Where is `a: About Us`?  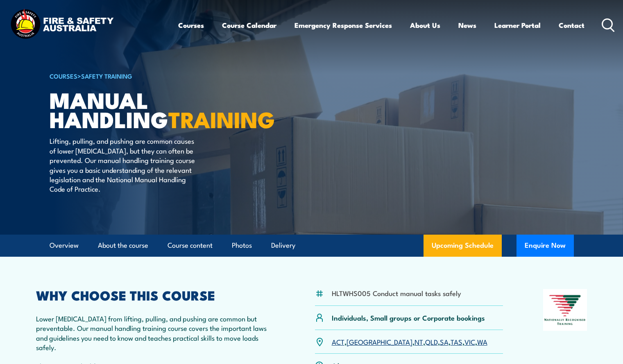
a: About Us is located at coordinates (425, 25).